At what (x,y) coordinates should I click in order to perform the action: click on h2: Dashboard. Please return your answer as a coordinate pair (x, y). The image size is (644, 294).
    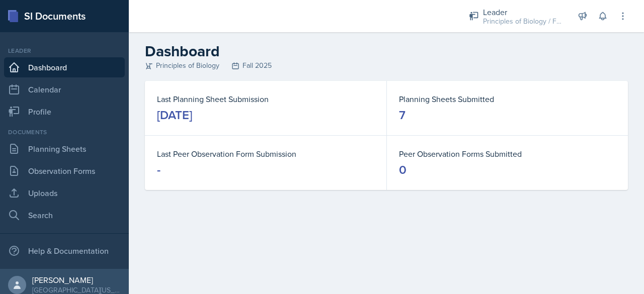
    Looking at the image, I should click on (386, 51).